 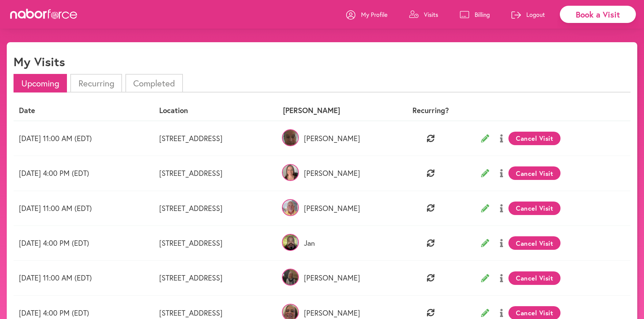 I want to click on p: Logout, so click(x=535, y=14).